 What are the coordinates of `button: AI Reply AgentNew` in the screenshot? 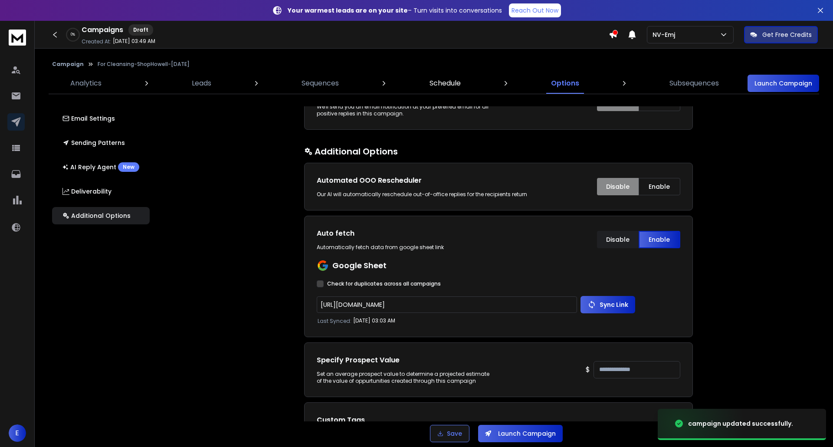 It's located at (101, 167).